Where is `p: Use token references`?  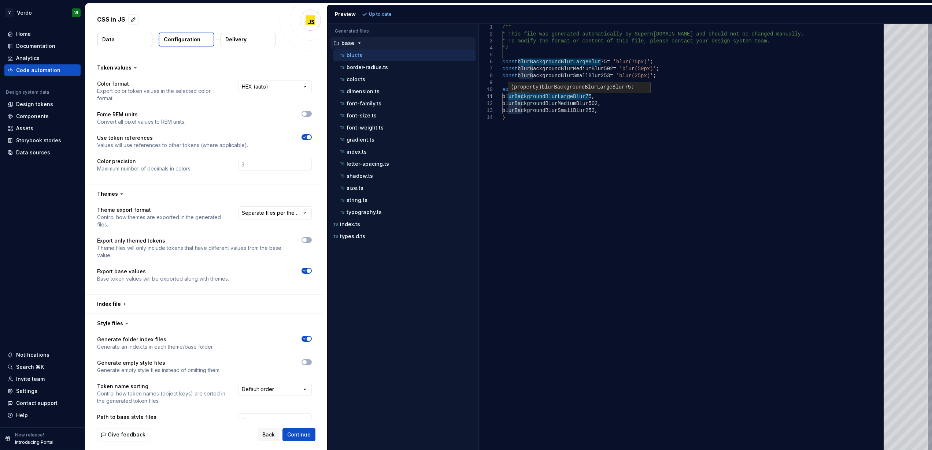 p: Use token references is located at coordinates (172, 138).